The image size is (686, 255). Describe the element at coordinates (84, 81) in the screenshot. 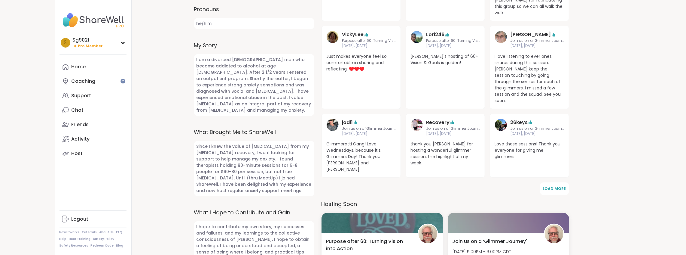

I see `div: Coaching` at that location.